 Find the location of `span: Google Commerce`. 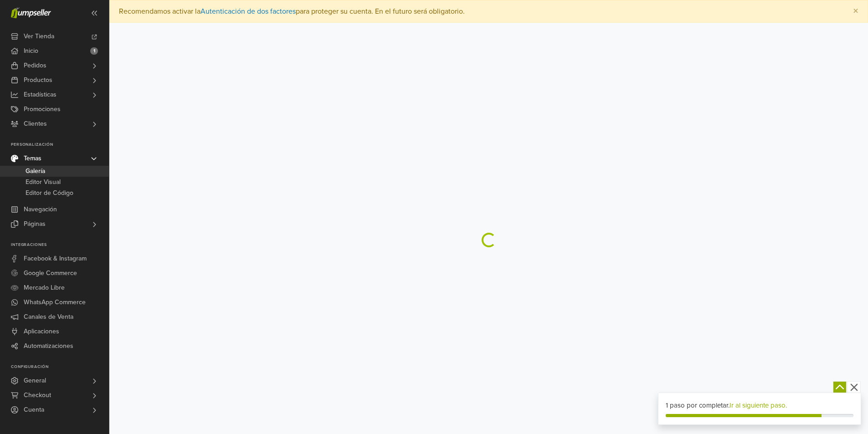

span: Google Commerce is located at coordinates (50, 273).